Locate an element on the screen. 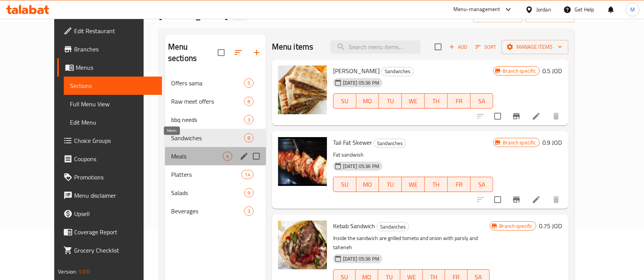 Image resolution: width=644 pixels, height=280 pixels. div: Beverages is located at coordinates (207, 211).